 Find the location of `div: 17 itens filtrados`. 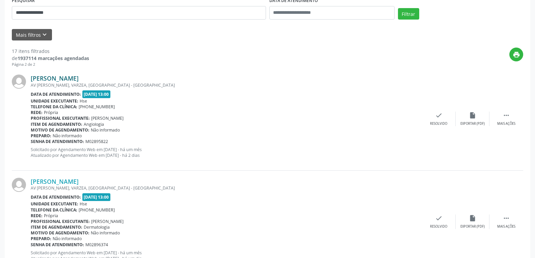

div: 17 itens filtrados is located at coordinates (50, 51).